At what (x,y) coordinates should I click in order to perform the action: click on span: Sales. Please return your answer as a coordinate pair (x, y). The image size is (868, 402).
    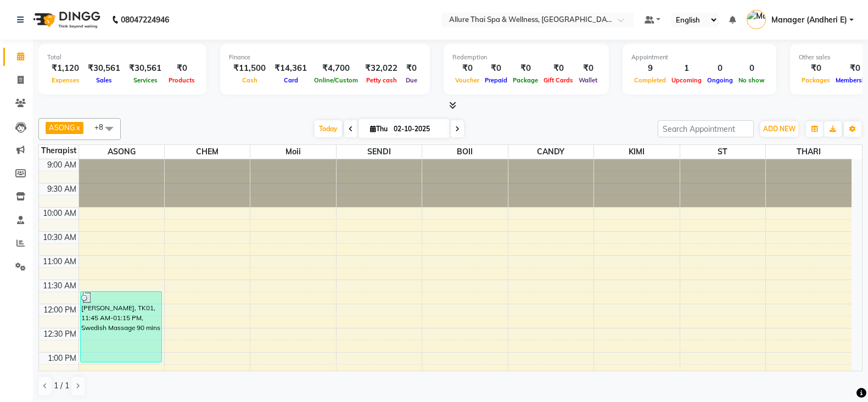
    Looking at the image, I should click on (103, 80).